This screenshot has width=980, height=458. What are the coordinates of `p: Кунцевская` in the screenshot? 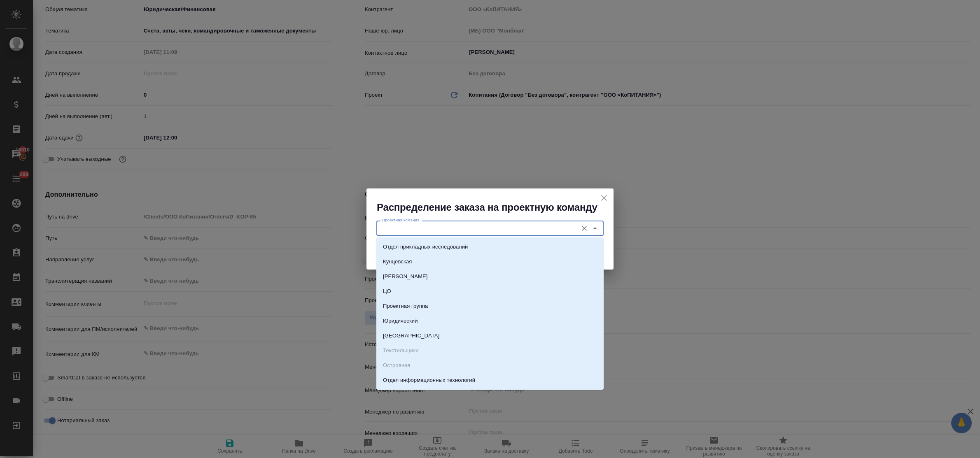 It's located at (397, 262).